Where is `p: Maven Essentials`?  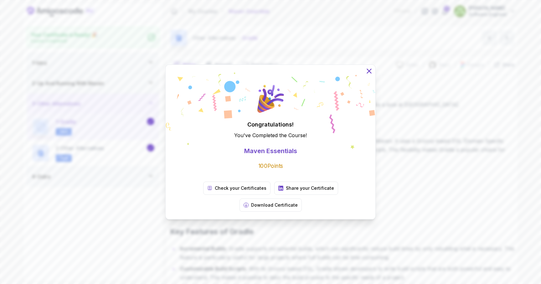 p: Maven Essentials is located at coordinates (271, 151).